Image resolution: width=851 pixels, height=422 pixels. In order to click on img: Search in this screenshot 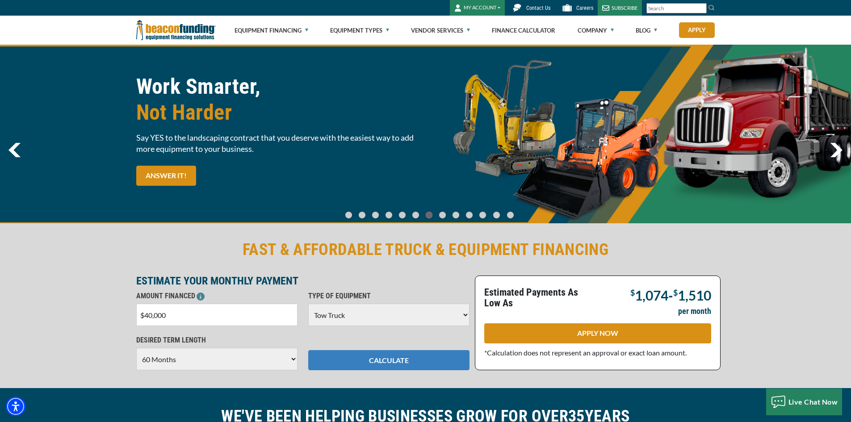, I will do `click(712, 8)`.